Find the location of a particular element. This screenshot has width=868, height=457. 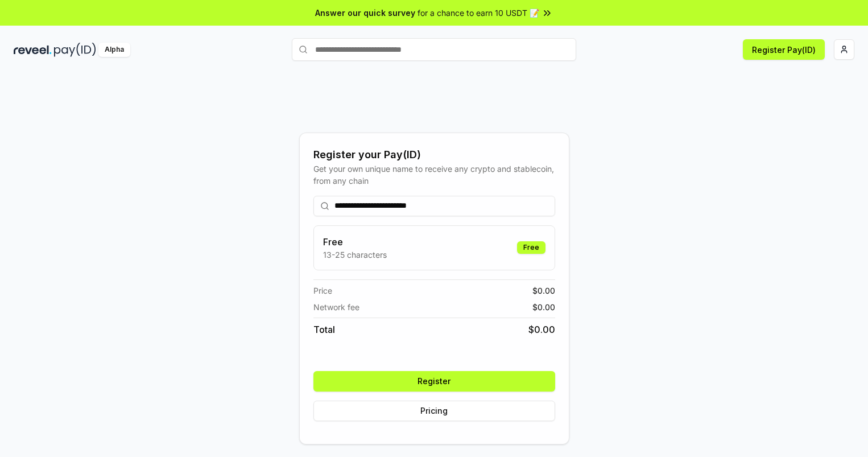

button: Register is located at coordinates (434, 382).